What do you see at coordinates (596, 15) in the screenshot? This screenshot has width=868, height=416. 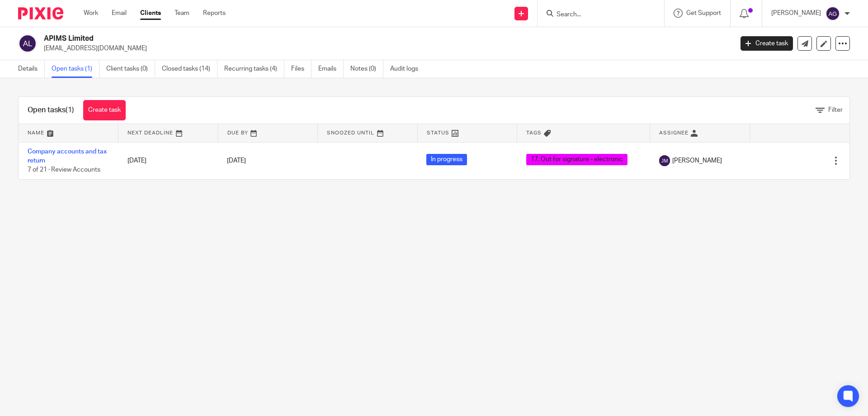 I see `input: Search` at bounding box center [596, 15].